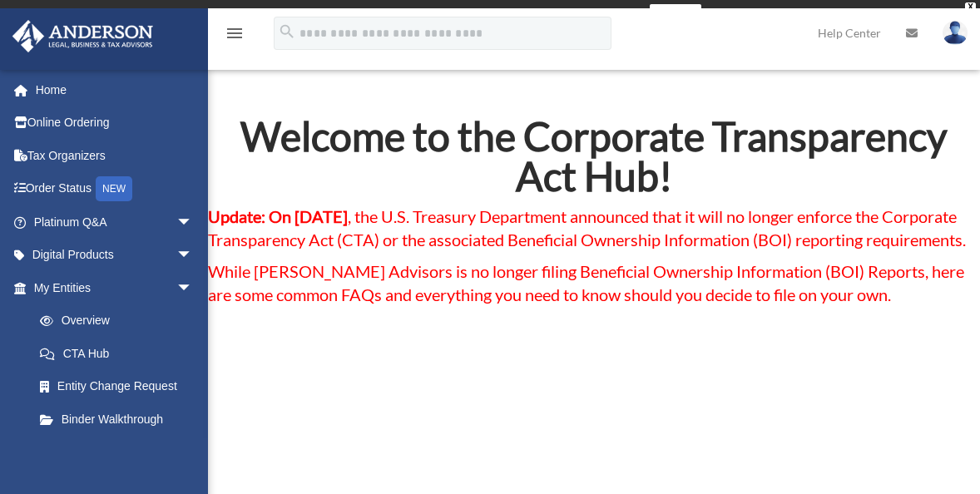 The image size is (980, 494). I want to click on span: , the U.S. Treasury Department announced that it will no longer enforce the Corporate Transparenc..., so click(587, 228).